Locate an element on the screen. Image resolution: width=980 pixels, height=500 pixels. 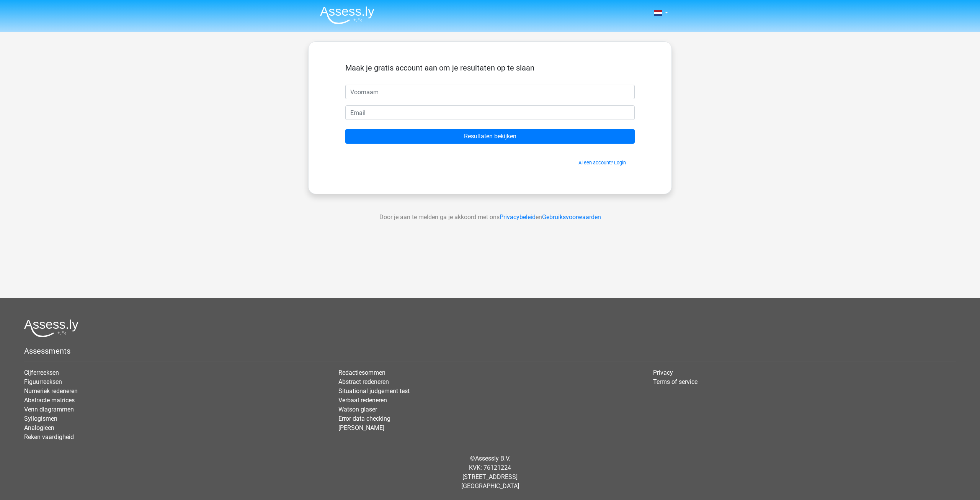
a: Abstracte matrices is located at coordinates (49, 400).